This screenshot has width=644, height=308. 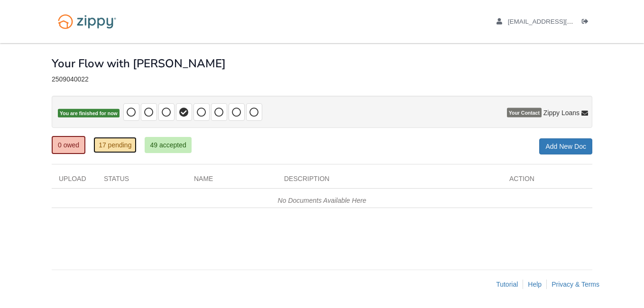 What do you see at coordinates (168, 145) in the screenshot?
I see `a: 49 accepted` at bounding box center [168, 145].